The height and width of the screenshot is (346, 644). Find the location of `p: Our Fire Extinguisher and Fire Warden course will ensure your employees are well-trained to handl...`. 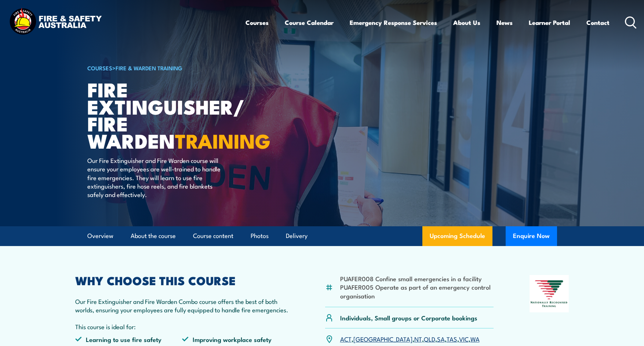

p: Our Fire Extinguisher and Fire Warden course will ensure your employees are well-trained to handl... is located at coordinates (154, 178).